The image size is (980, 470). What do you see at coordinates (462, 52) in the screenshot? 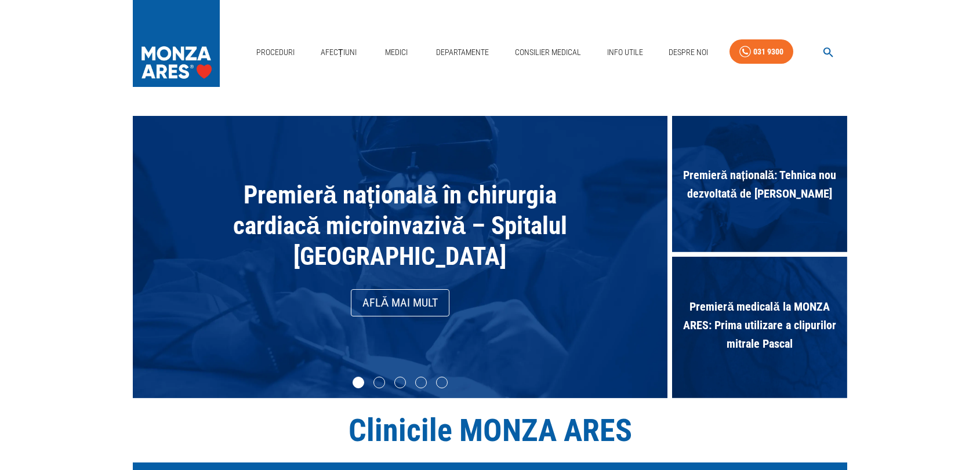
I see `a: Departamente` at bounding box center [462, 52].